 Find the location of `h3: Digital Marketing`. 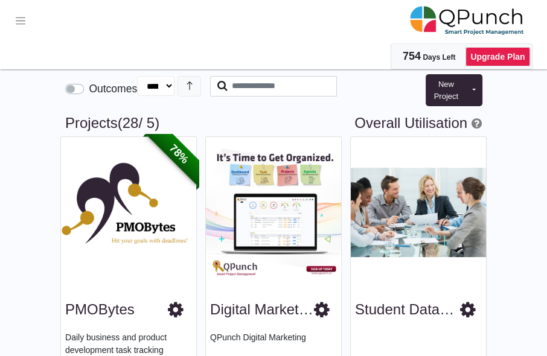

h3: Digital Marketing is located at coordinates (262, 310).